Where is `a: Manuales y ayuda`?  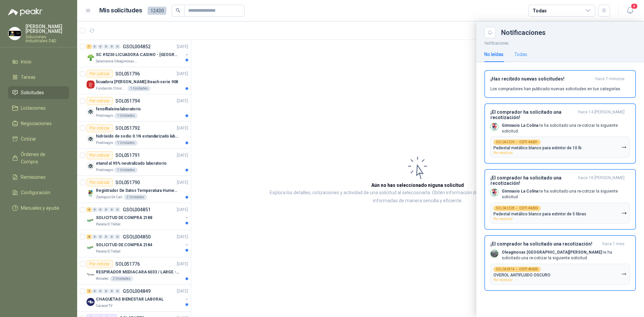
a: Manuales y ayuda is located at coordinates (38, 208).